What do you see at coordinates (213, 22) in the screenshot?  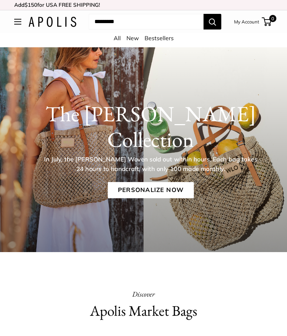 I see `button: Search` at bounding box center [213, 22].